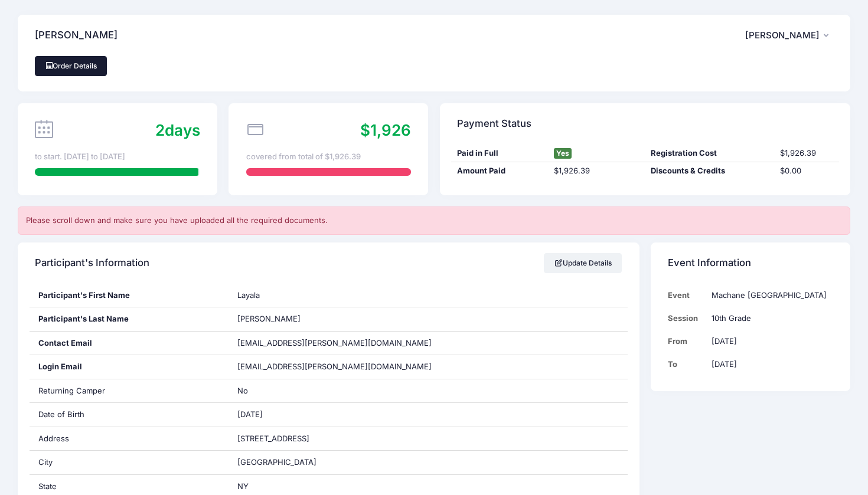 This screenshot has height=495, width=868. What do you see at coordinates (709, 171) in the screenshot?
I see `div: Discounts & Credits` at bounding box center [709, 171].